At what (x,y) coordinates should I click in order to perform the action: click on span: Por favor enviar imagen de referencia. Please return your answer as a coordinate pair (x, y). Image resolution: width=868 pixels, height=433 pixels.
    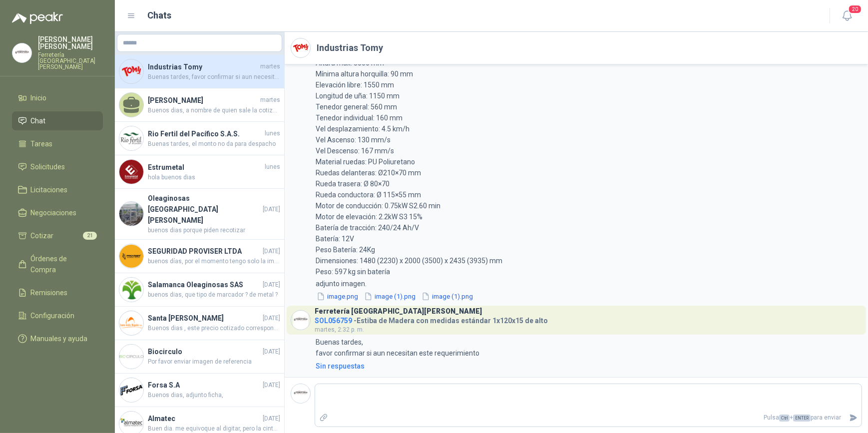
    Looking at the image, I should click on (214, 362).